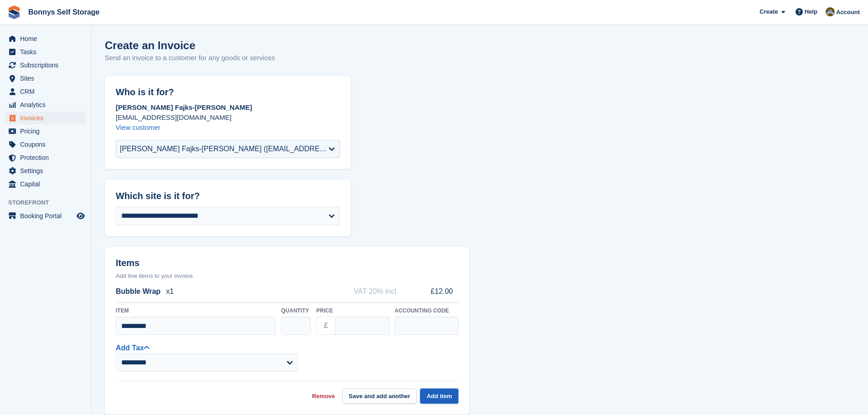  What do you see at coordinates (379, 396) in the screenshot?
I see `button: Save and add another` at bounding box center [379, 396].